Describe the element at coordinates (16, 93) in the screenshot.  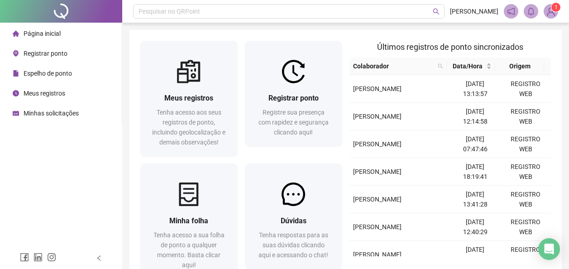
I see `span: clock-circle` at that location.